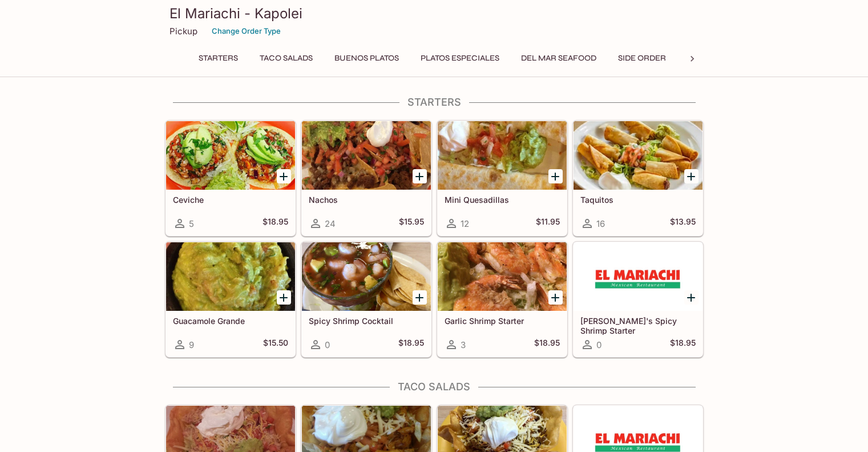  Describe the element at coordinates (555, 176) in the screenshot. I see `button: Add Mini Quesadillas` at that location.